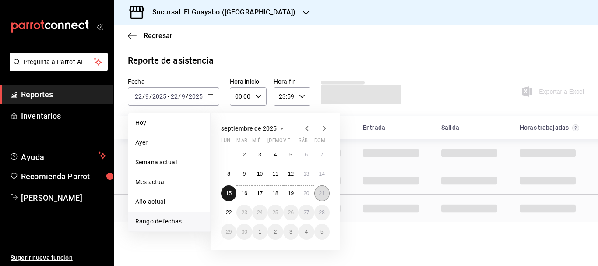  What do you see at coordinates (244, 212) in the screenshot?
I see `abbr: 23 de septiembre de 2025` at bounding box center [244, 212].